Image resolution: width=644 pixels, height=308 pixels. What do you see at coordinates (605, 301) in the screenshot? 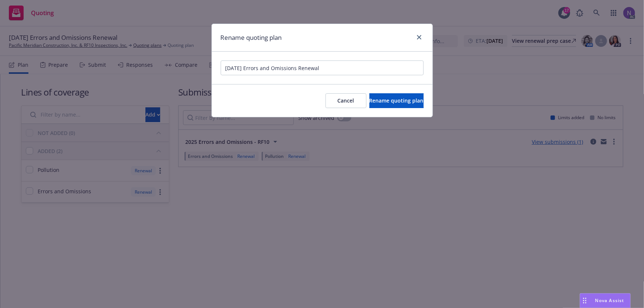
I see `button: Nova Assist` at bounding box center [605, 301].